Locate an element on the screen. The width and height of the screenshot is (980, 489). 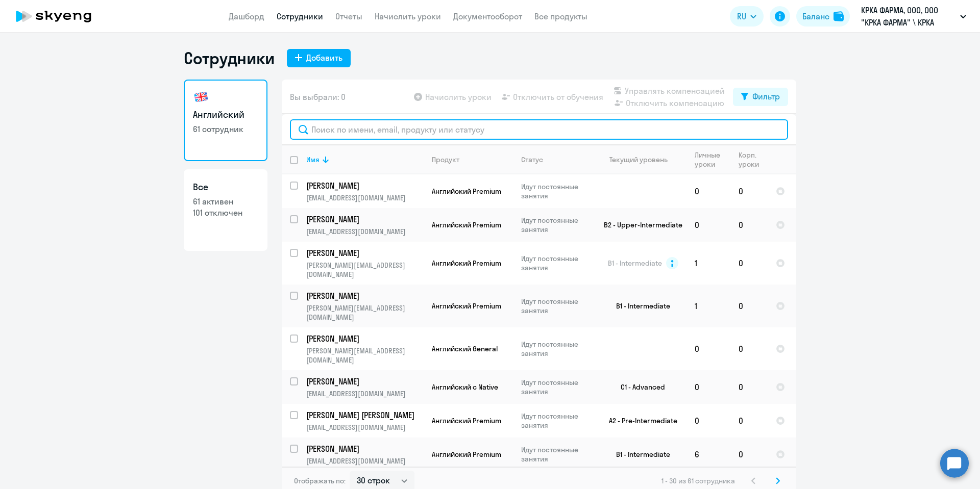
p: КРКА ФАРМА, ООО, ООО "КРКА ФАРМА" \ КРКА ФАРМА is located at coordinates (909, 17).